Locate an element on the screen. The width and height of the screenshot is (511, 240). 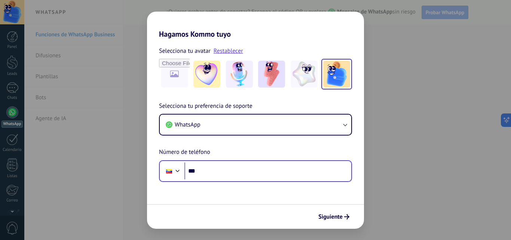
img: -2.jpeg is located at coordinates (240, 74).